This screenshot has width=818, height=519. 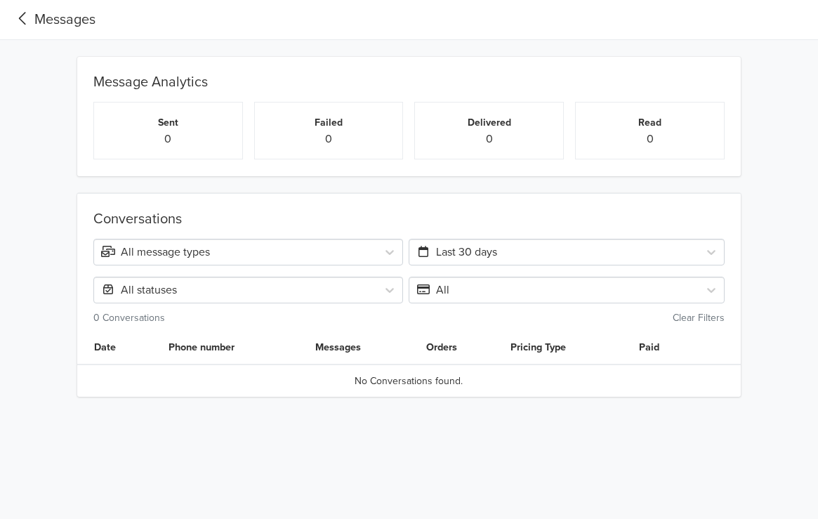 I want to click on small: Clear Filters, so click(x=698, y=317).